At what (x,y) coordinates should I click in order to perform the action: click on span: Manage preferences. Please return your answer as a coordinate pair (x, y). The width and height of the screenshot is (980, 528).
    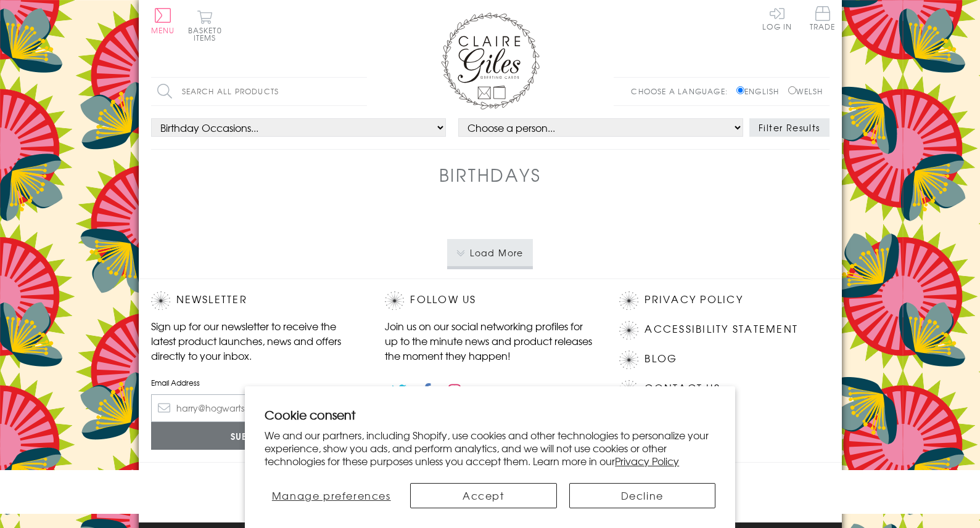
    Looking at the image, I should click on (331, 495).